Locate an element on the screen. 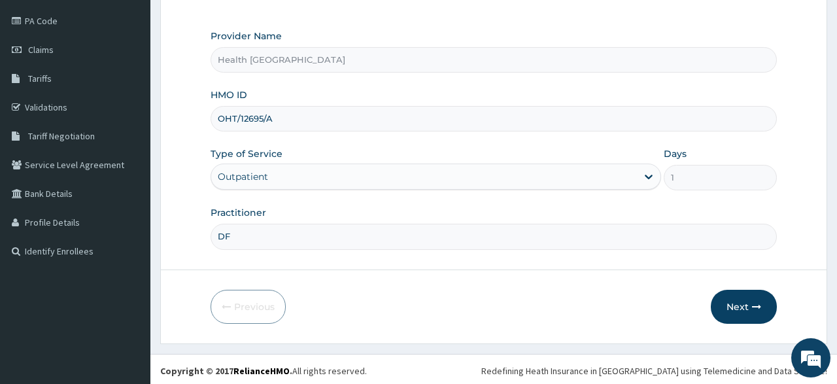  span: Claims is located at coordinates (41, 50).